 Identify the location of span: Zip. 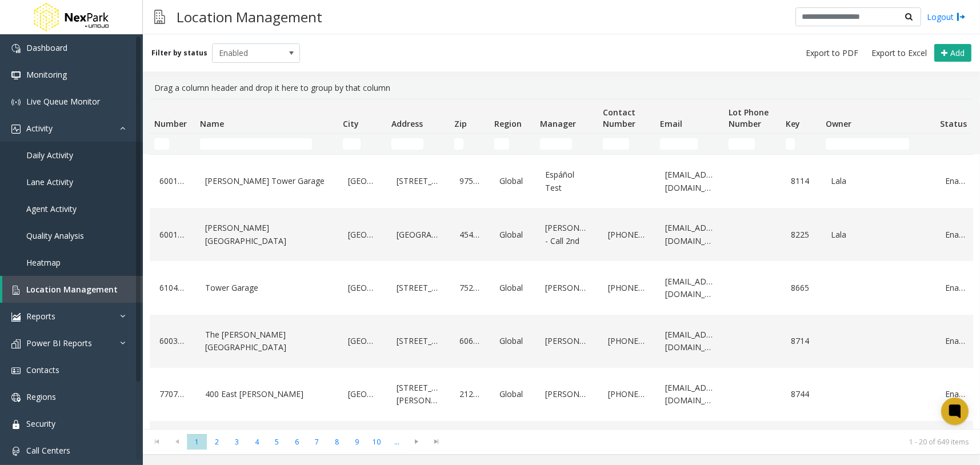
(460, 123).